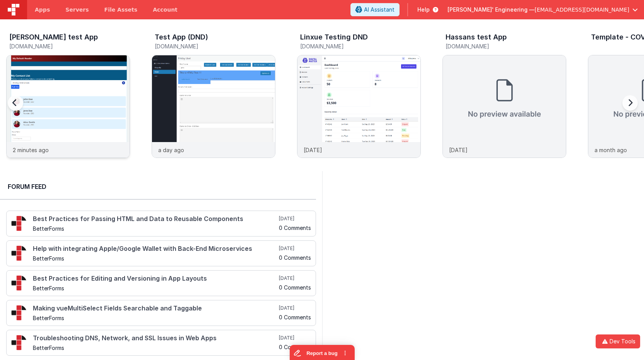 Image resolution: width=644 pixels, height=360 pixels. I want to click on h2: Forum Feed, so click(157, 186).